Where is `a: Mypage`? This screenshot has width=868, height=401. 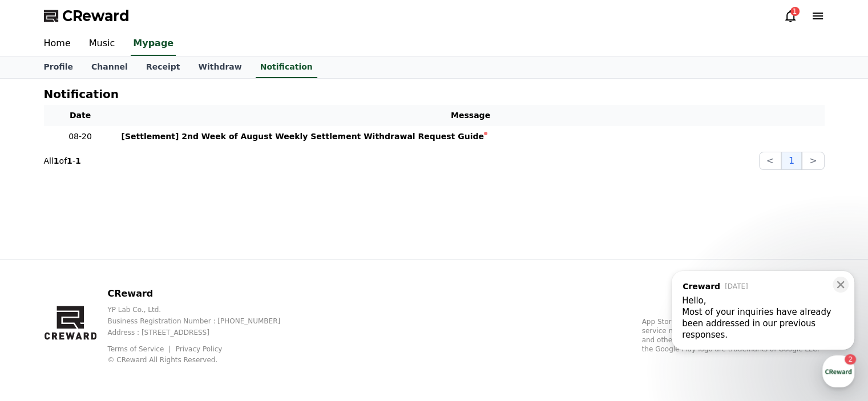 a: Mypage is located at coordinates (153, 44).